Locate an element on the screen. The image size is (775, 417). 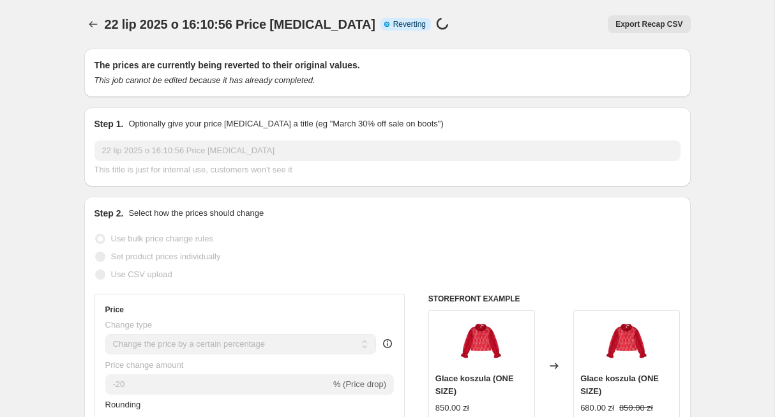
p: Select how the prices should change is located at coordinates (196, 213).